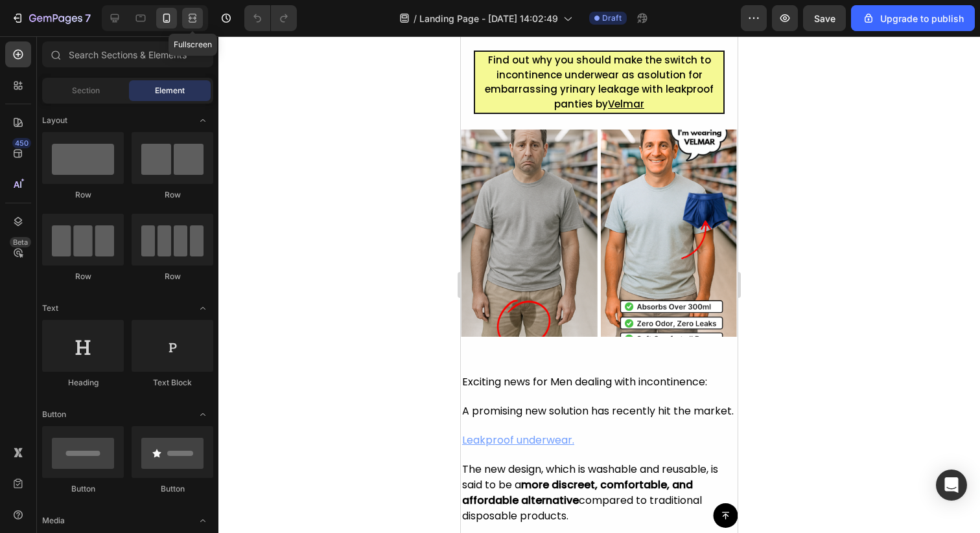  What do you see at coordinates (117, 456) in the screenshot?
I see `strong: more discreet, comfortable, and affordable alternative` at bounding box center [117, 456].